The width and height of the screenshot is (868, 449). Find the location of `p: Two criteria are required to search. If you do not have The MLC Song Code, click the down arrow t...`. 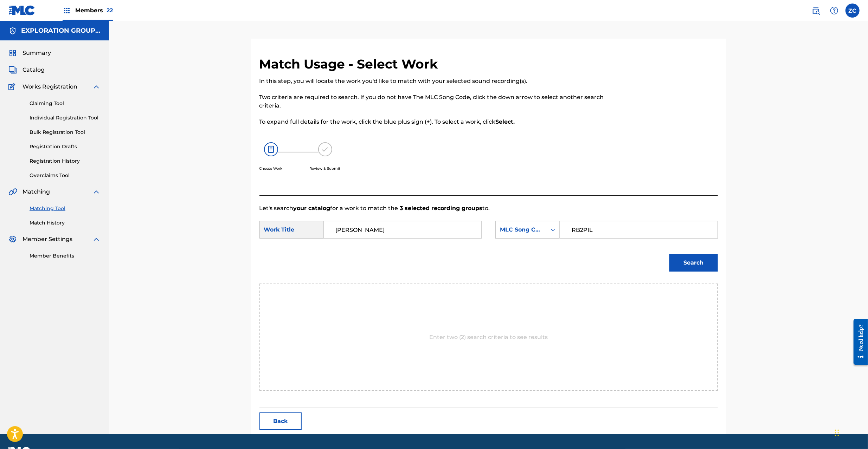

p: Two criteria are required to search. If you do not have The MLC Song Code, click the down arrow t... is located at coordinates (436, 101).